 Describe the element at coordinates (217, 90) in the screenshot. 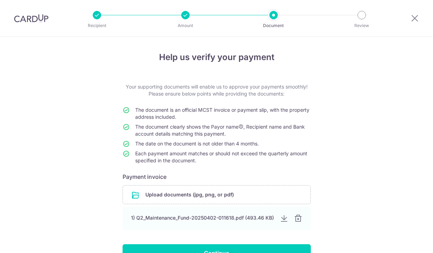

I see `p: Your supporting documents will enable us to approve your payments smoothly! Please ensure below p...` at that location.